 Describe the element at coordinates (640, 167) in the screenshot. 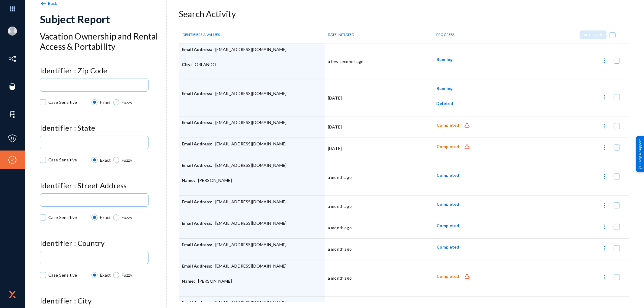

I see `img: help_support.svg` at that location.